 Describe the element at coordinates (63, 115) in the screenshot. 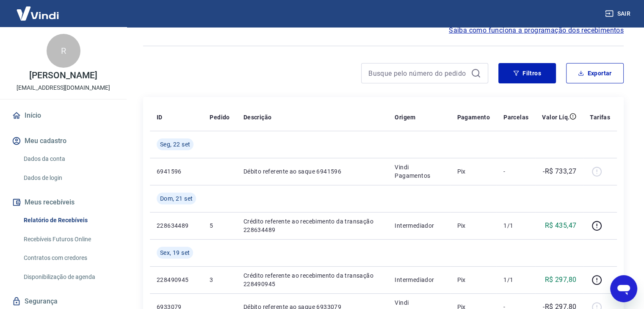

I see `a: Início` at that location.